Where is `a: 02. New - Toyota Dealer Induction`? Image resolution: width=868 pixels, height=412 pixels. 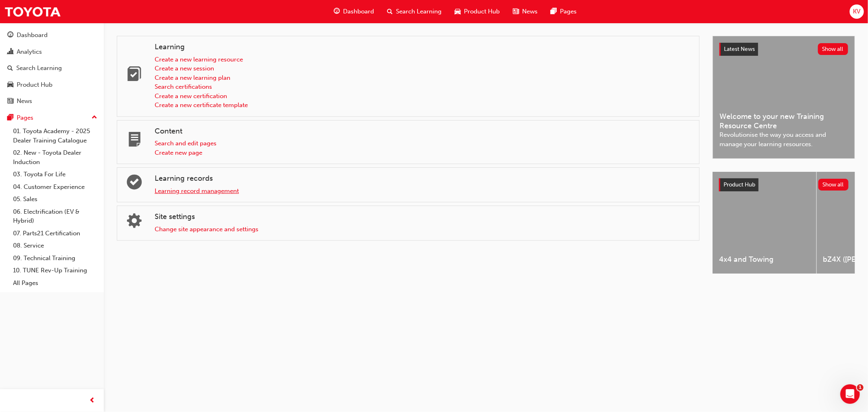
a: 02. New - Toyota Dealer Induction is located at coordinates (55, 157).